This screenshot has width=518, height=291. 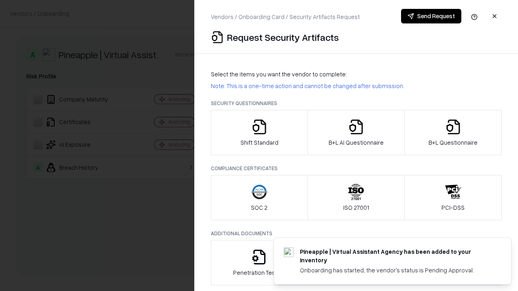 What do you see at coordinates (356, 103) in the screenshot?
I see `p: Security Questionnaires` at bounding box center [356, 103].